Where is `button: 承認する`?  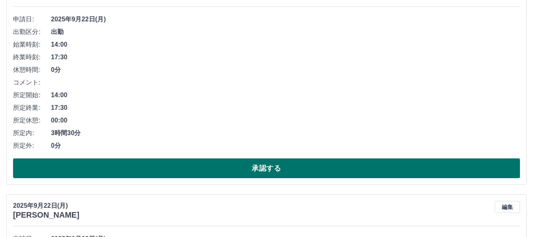 button: 承認する is located at coordinates (266, 168).